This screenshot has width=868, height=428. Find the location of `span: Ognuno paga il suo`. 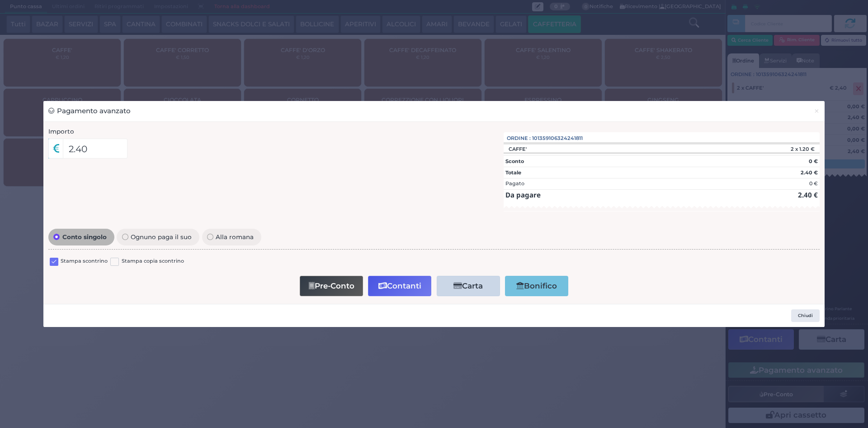

span: Ognuno paga il suo is located at coordinates (162, 237).